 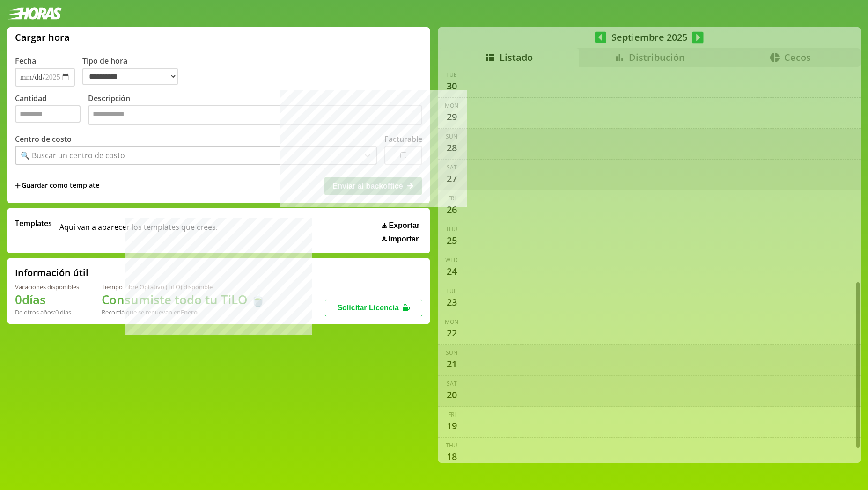 I want to click on span: Exportar, so click(x=404, y=226).